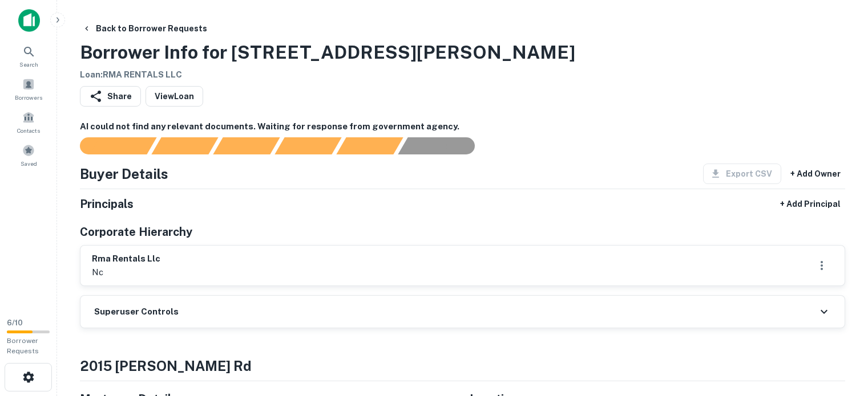 Image resolution: width=868 pixels, height=396 pixels. Describe the element at coordinates (28, 89) in the screenshot. I see `a: Borrowers` at that location.